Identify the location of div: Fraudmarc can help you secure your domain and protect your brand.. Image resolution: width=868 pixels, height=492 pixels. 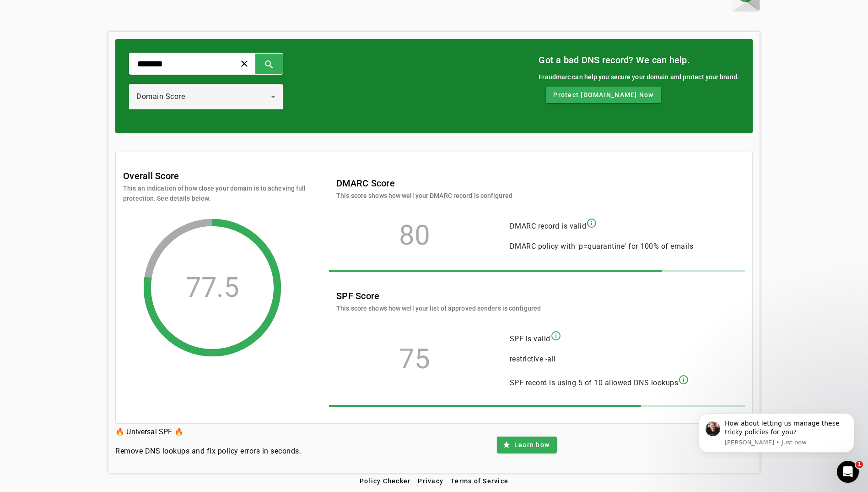
(639, 77).